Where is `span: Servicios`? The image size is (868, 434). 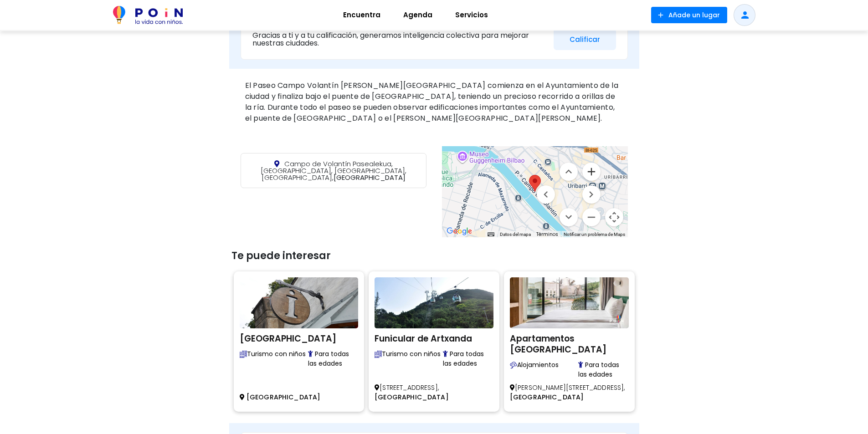
span: Servicios is located at coordinates (472, 15).